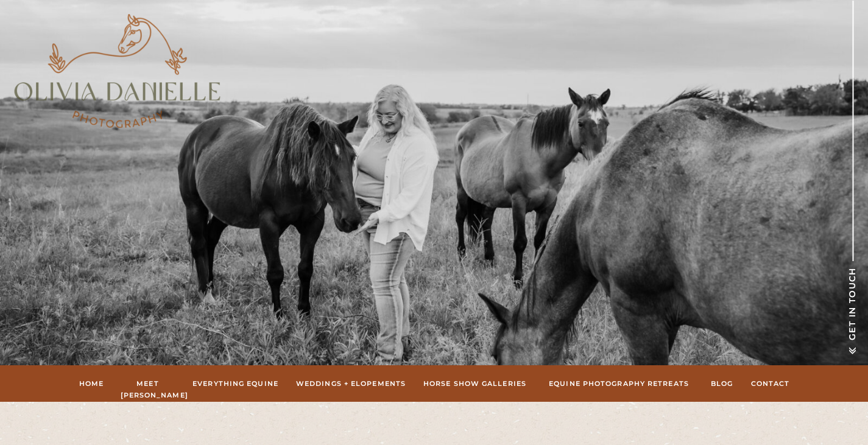 The width and height of the screenshot is (868, 445). What do you see at coordinates (852, 302) in the screenshot?
I see `h1: Get In Touch` at bounding box center [852, 302].